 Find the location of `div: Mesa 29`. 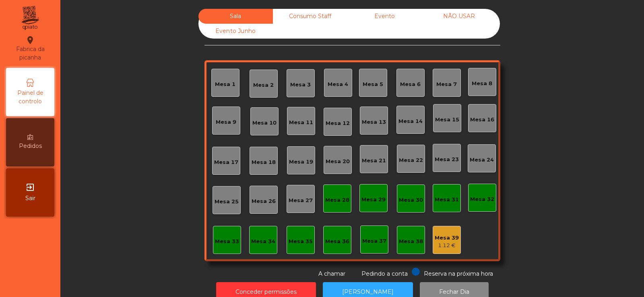

div: Mesa 29 is located at coordinates (374, 200).